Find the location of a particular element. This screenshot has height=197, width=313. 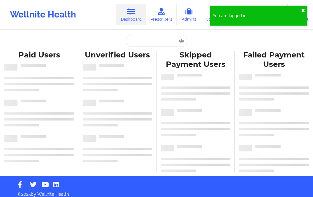

div: Skipped Payment Users is located at coordinates (195, 60).